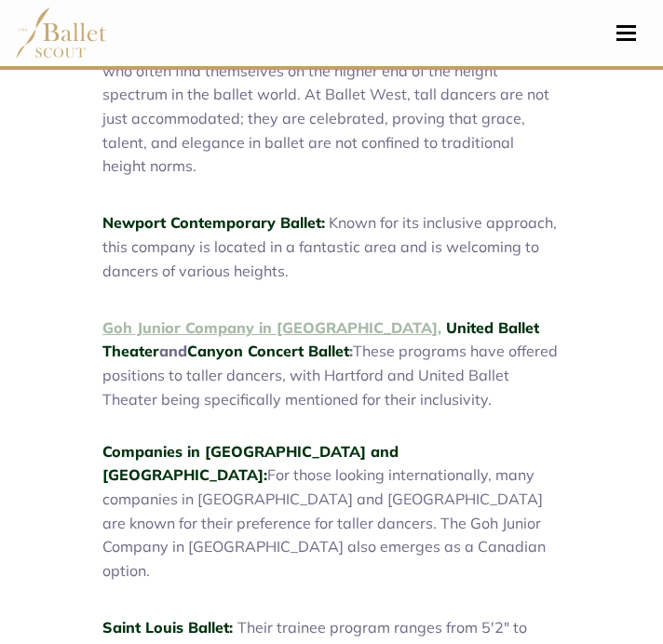 The image size is (663, 644). What do you see at coordinates (213, 222) in the screenshot?
I see `strong: Newport Contemporary Ballet:` at bounding box center [213, 222].